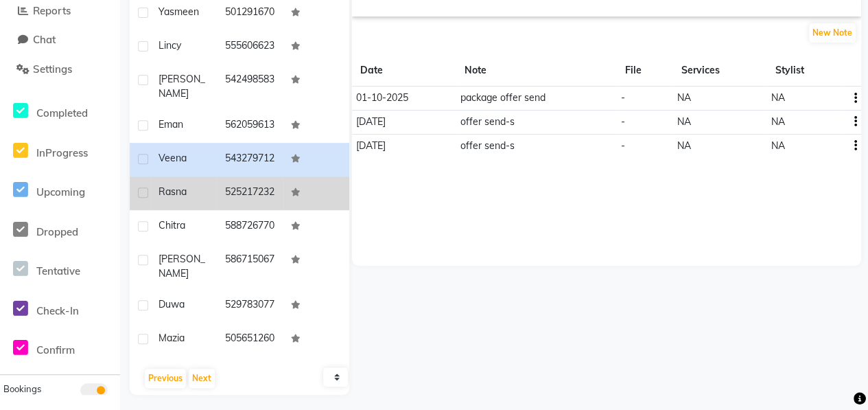 This screenshot has width=868, height=410. I want to click on span: Bookings, so click(22, 389).